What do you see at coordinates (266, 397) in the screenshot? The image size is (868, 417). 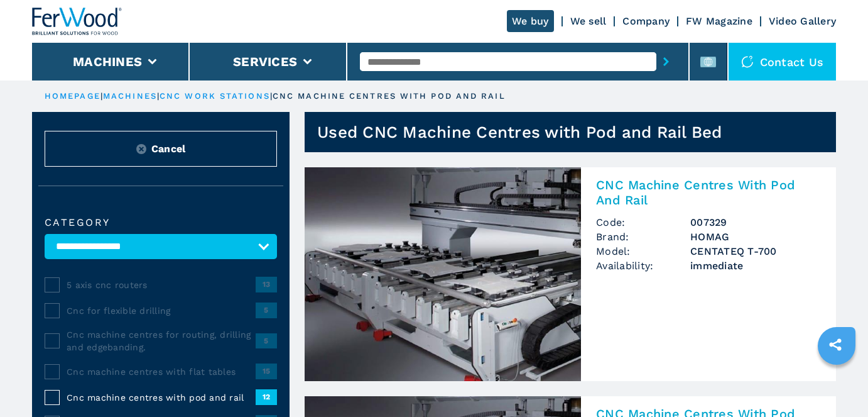 I see `span: 12` at bounding box center [266, 397].